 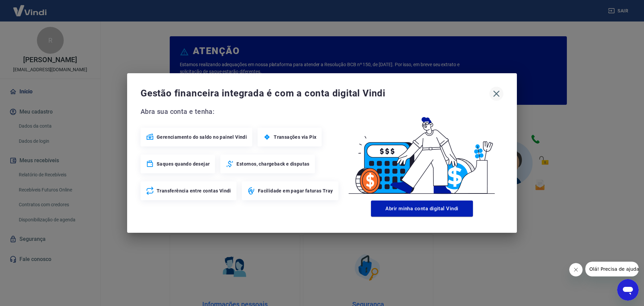 What do you see at coordinates (202, 137) in the screenshot?
I see `span: Gerenciamento do saldo no painel Vindi` at bounding box center [202, 137].